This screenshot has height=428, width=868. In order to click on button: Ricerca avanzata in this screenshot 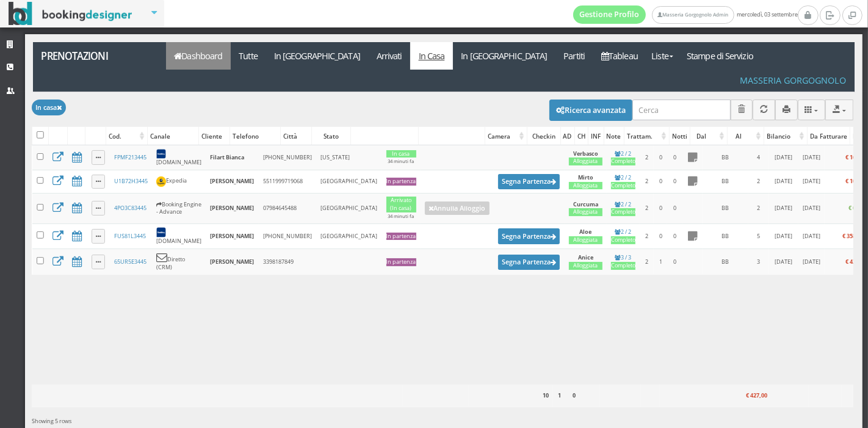, I will do `click(591, 110)`.